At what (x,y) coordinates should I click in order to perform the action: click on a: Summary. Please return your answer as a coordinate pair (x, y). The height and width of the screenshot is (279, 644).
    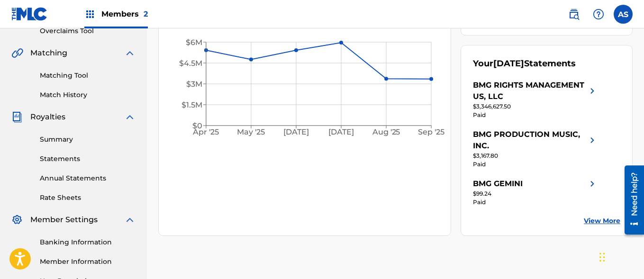
    Looking at the image, I should click on (88, 139).